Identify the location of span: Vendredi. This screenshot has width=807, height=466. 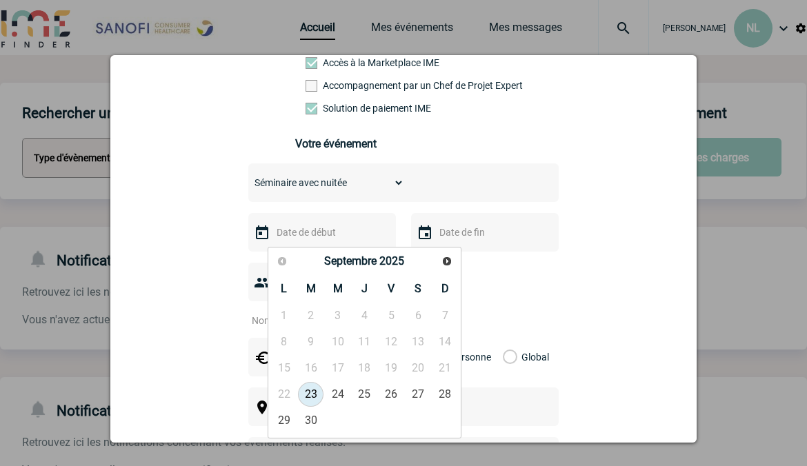
(391, 288).